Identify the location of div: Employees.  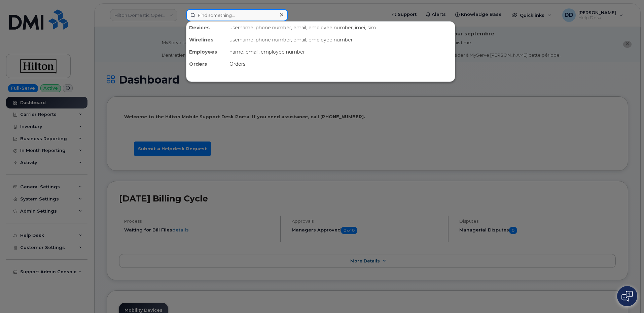
(207, 52).